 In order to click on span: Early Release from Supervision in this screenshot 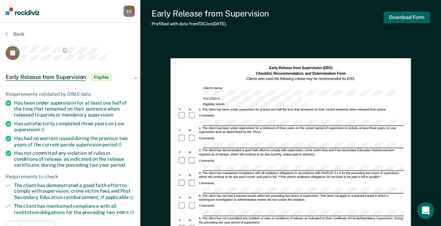, I will do `click(46, 77)`.